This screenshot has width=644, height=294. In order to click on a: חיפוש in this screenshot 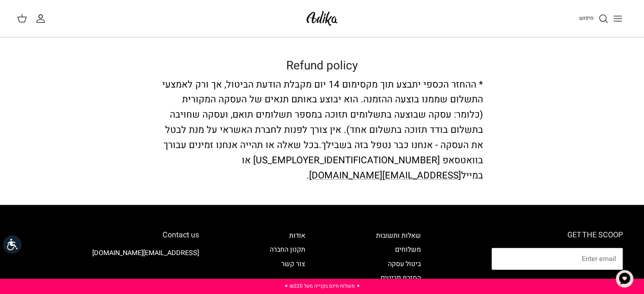, I will do `click(594, 18)`.